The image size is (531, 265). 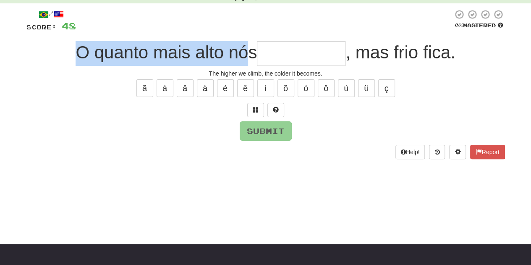 I want to click on span: , mas frio fica., so click(x=400, y=52).